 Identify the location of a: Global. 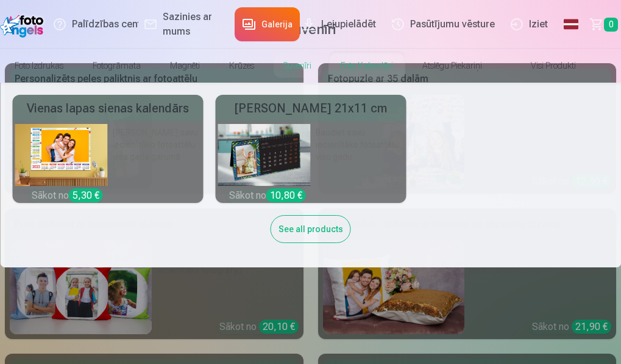
(571, 24).